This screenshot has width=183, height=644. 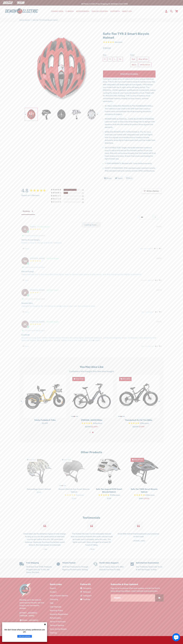 I want to click on p: All Orders Over $100, Products Shipped Directly To You, We Cover The Cost, so click(x=39, y=569).